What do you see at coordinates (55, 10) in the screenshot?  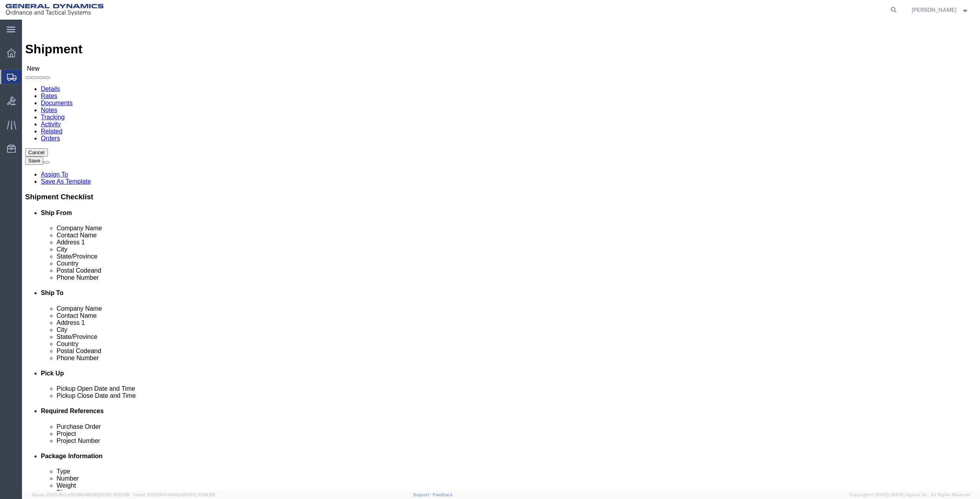 I see `img: logo` at bounding box center [55, 10].